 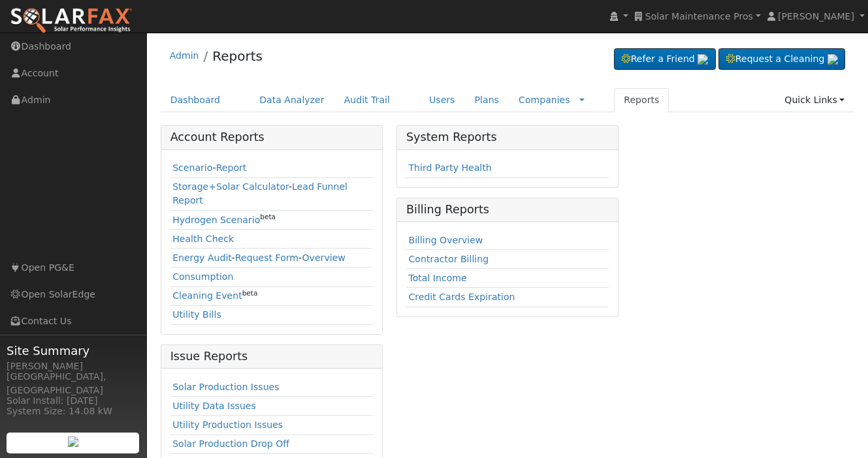 What do you see at coordinates (271, 137) in the screenshot?
I see `h5: Account Reports` at bounding box center [271, 137].